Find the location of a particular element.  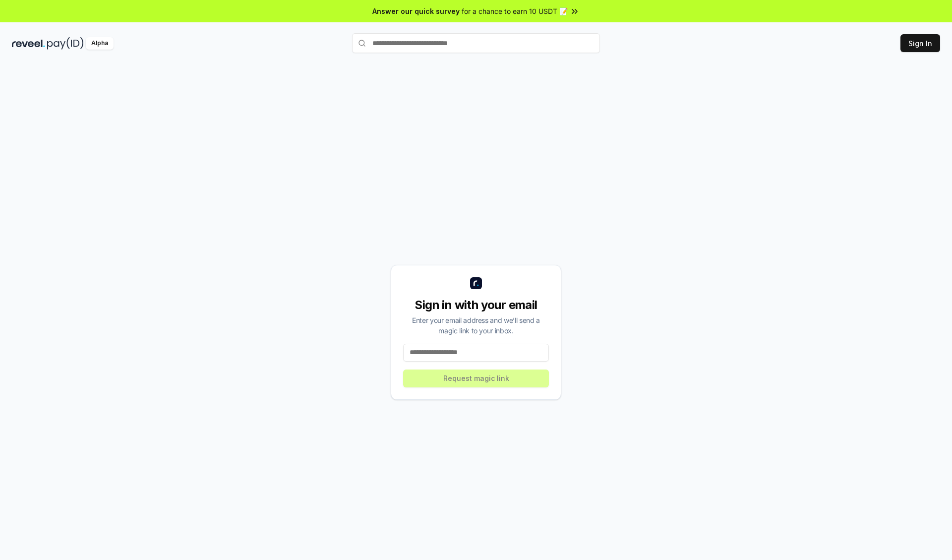

img: reveel_dark is located at coordinates (29, 43).